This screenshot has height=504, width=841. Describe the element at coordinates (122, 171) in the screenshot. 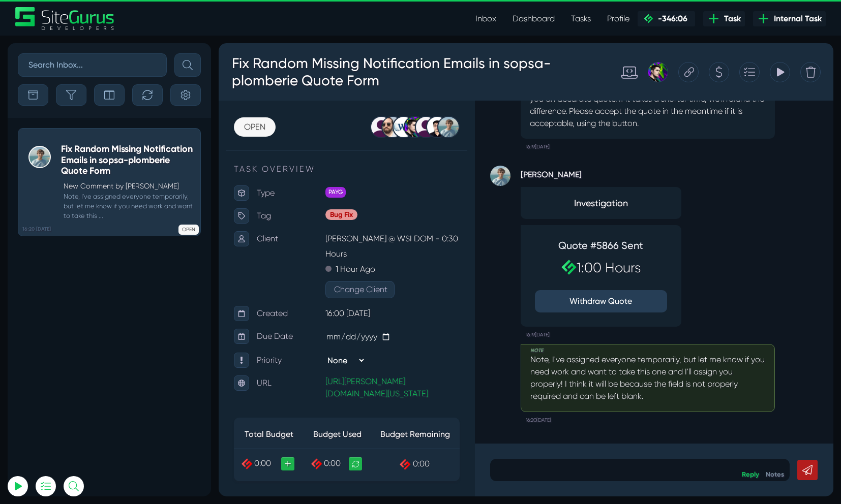

I see `span: Bug Fix` at that location.